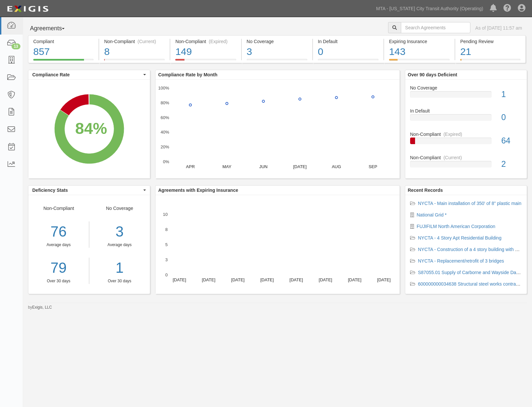 This screenshot has width=532, height=407. I want to click on a: Pending Review21, so click(490, 62).